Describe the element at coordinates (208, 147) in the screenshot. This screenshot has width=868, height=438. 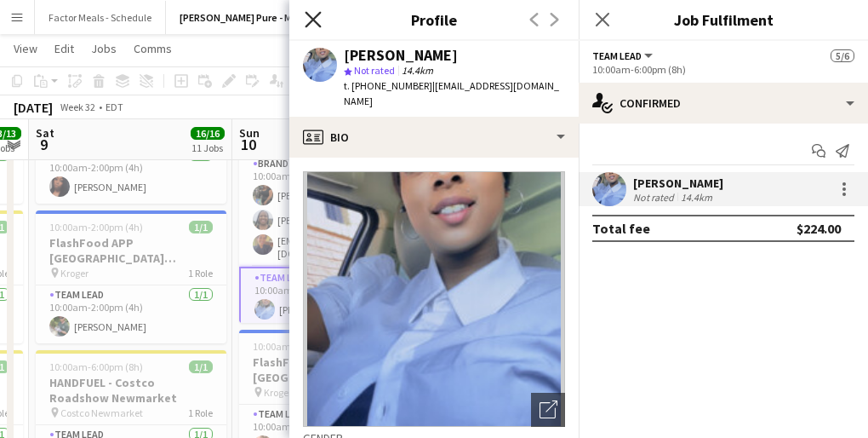
I see `div: 11 Jobs` at that location.